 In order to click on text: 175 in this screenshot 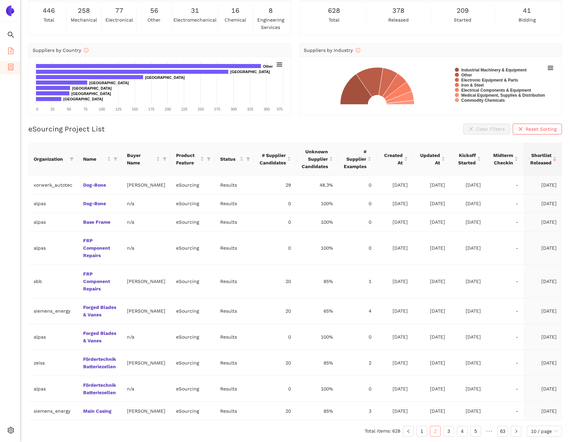, I will do `click(151, 109)`.